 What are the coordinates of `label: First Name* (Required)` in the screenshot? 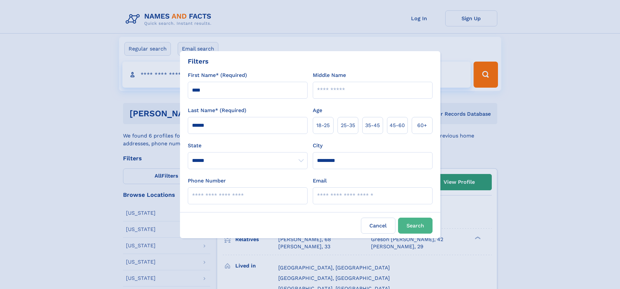 It's located at (217, 75).